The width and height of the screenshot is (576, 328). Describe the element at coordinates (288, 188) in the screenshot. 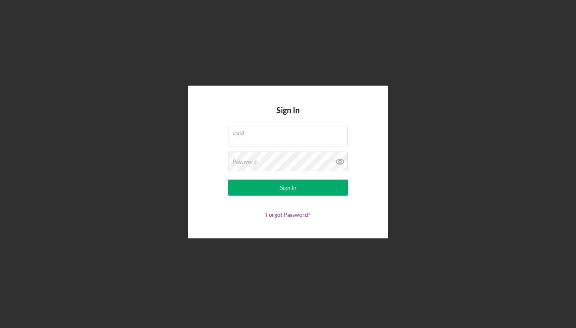

I see `div: Sign In` at that location.